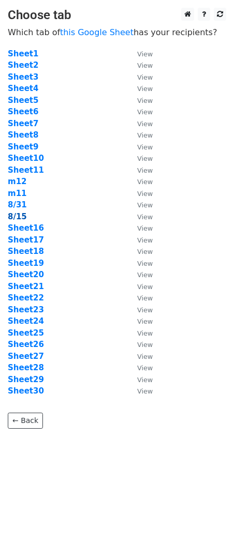  Describe the element at coordinates (26, 240) in the screenshot. I see `strong: Sheet17` at that location.